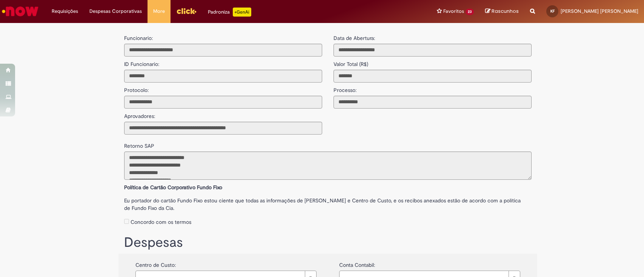  What do you see at coordinates (357, 263) in the screenshot?
I see `label: Conta Contabil:` at bounding box center [357, 263].